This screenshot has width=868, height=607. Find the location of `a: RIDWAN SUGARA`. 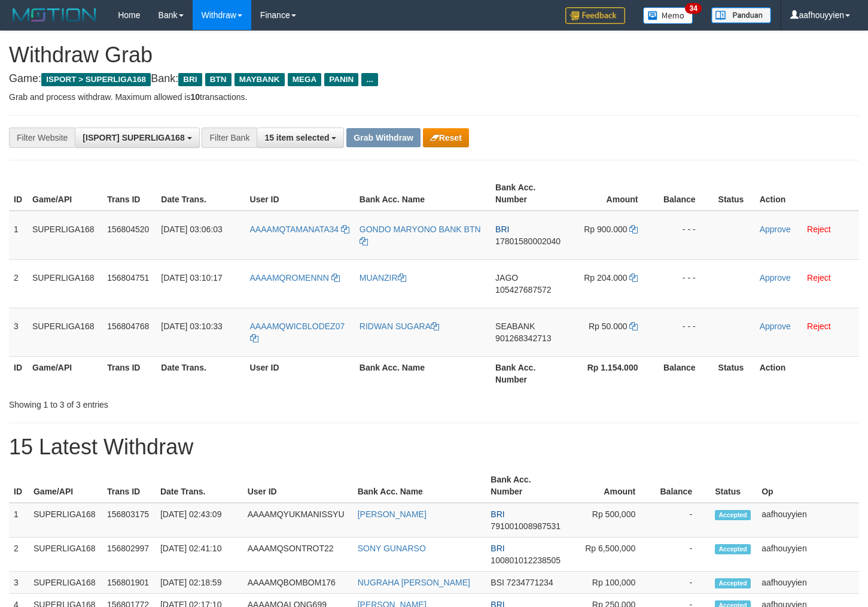

a: RIDWAN SUGARA is located at coordinates (399, 326).